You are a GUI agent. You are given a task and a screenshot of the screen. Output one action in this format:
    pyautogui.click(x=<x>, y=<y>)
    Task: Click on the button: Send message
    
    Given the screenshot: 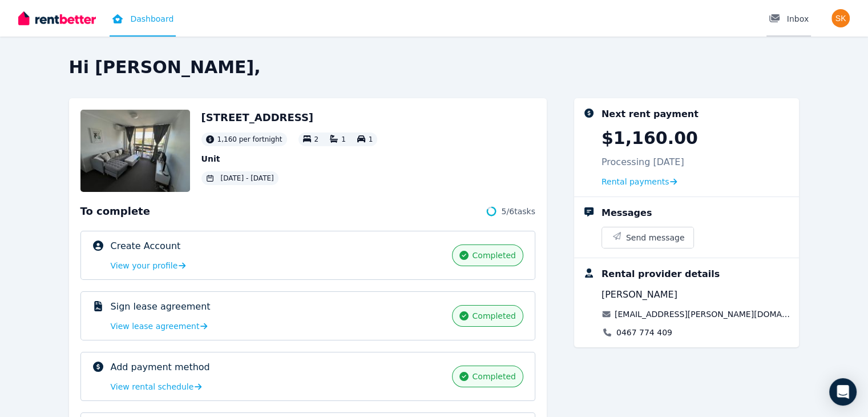 What is the action you would take?
    pyautogui.click(x=648, y=237)
    